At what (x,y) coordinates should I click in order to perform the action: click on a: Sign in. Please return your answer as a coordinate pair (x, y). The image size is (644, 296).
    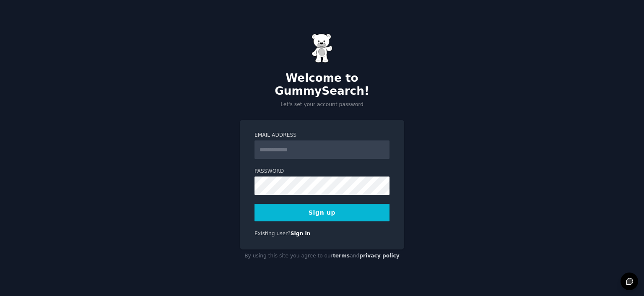
    Looking at the image, I should click on (301, 233).